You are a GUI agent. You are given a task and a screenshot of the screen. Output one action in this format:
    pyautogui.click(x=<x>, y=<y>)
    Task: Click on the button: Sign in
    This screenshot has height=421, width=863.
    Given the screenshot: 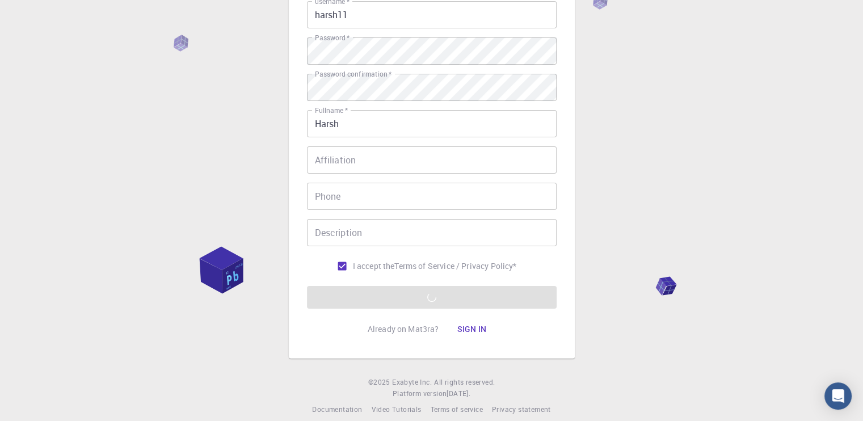 What is the action you would take?
    pyautogui.click(x=471, y=329)
    